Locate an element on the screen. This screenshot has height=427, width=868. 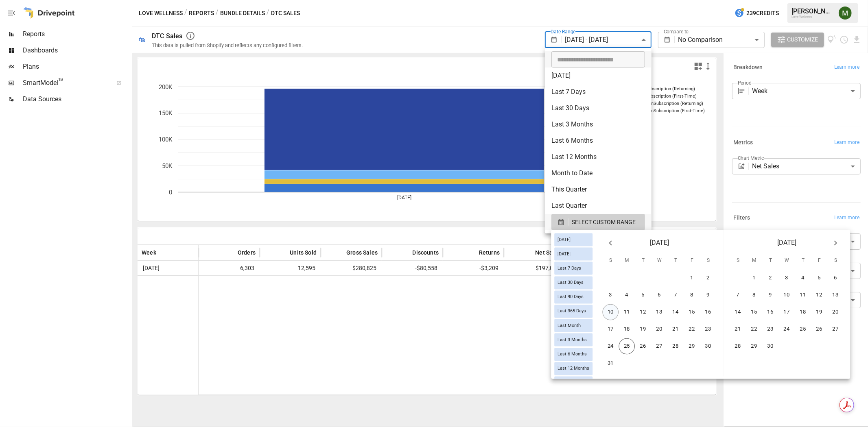
button: 7 is located at coordinates (738, 295).